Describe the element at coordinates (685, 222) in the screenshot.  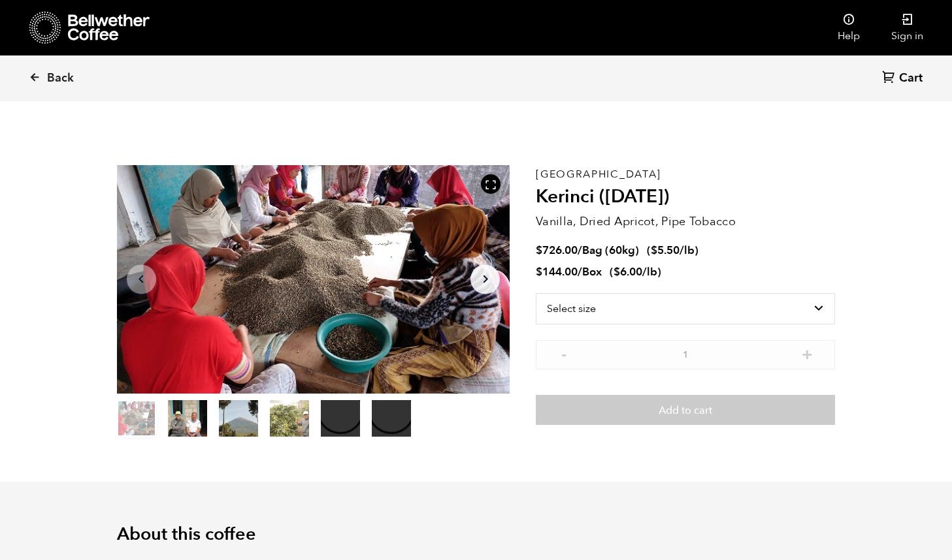
I see `p: Vanilla, Dried Apricot, Pipe Tobacco` at that location.